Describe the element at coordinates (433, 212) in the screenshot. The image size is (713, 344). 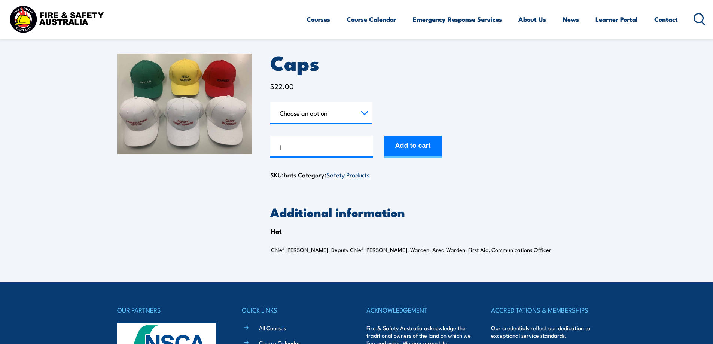
I see `h2: Additional information` at that location.